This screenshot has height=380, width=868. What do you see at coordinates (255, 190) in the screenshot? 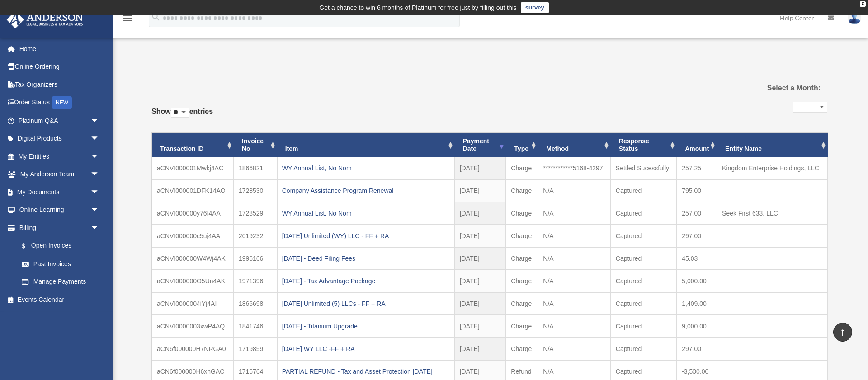
I see `td: 1728530` at bounding box center [255, 190].